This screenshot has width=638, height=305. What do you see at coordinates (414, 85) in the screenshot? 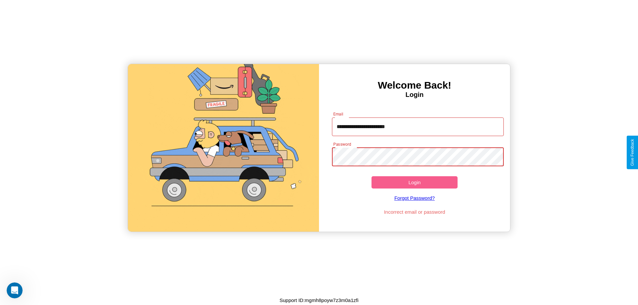
I see `h3: Welcome Back!` at bounding box center [414, 85].